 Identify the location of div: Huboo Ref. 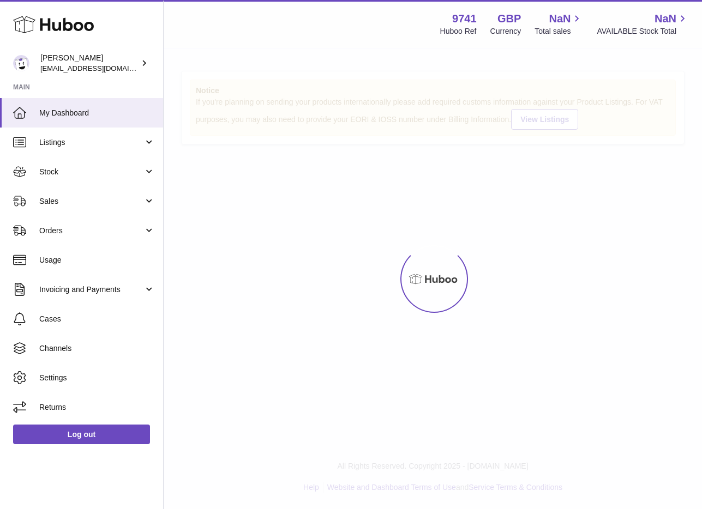
(458, 31).